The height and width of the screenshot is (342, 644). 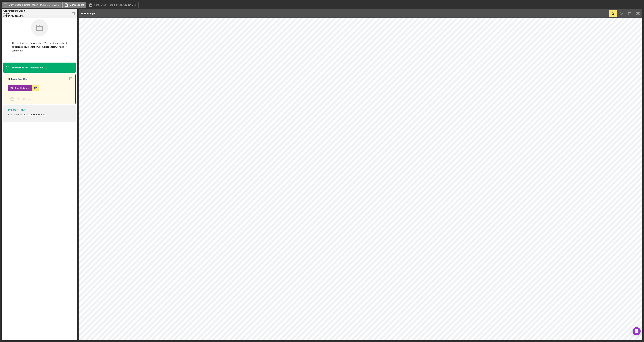 I want to click on div: Open Intercom Messenger, so click(x=637, y=331).